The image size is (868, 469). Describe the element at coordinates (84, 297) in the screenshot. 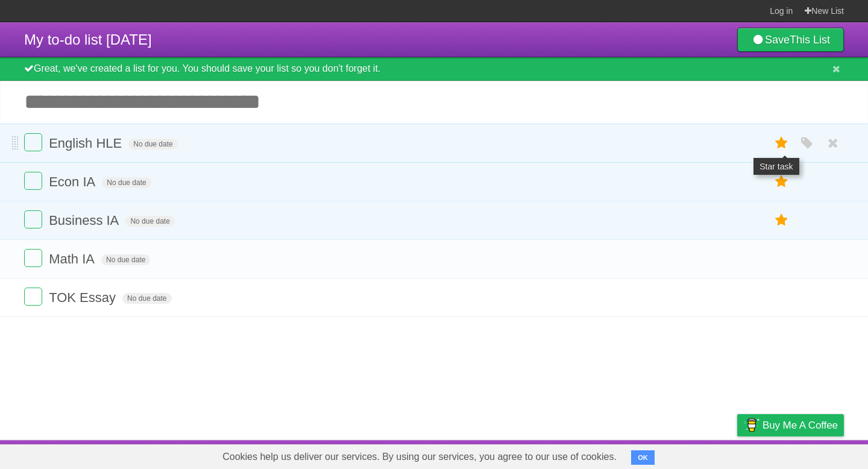

I see `span: TOK Essay` at that location.